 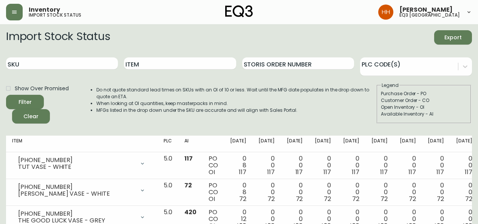 I want to click on span: Export, so click(x=454, y=37).